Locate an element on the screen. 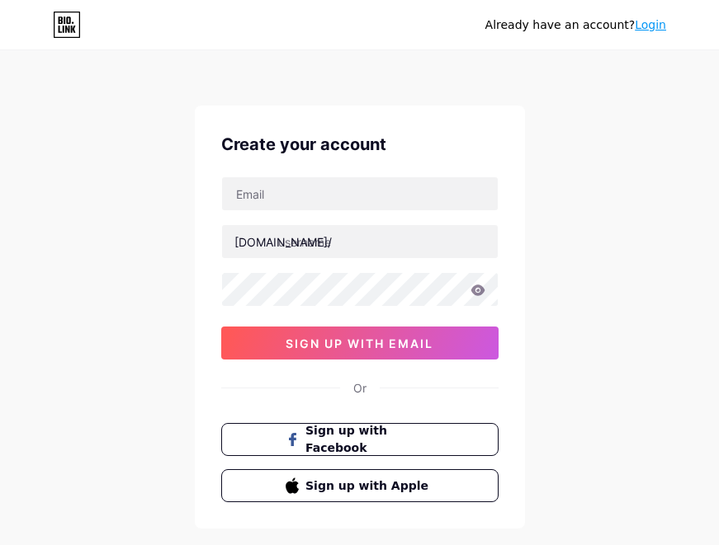  span: Sign up with Apple is located at coordinates (369, 486).